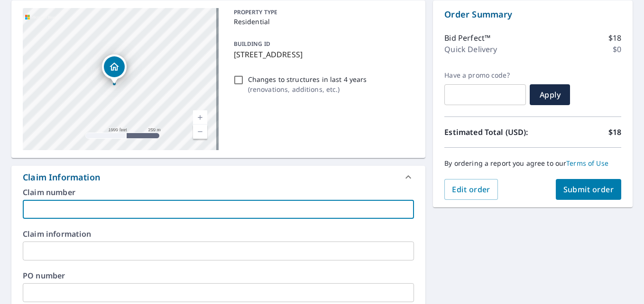 This screenshot has height=304, width=644. What do you see at coordinates (587, 163) in the screenshot?
I see `a: Terms of Use` at bounding box center [587, 163].